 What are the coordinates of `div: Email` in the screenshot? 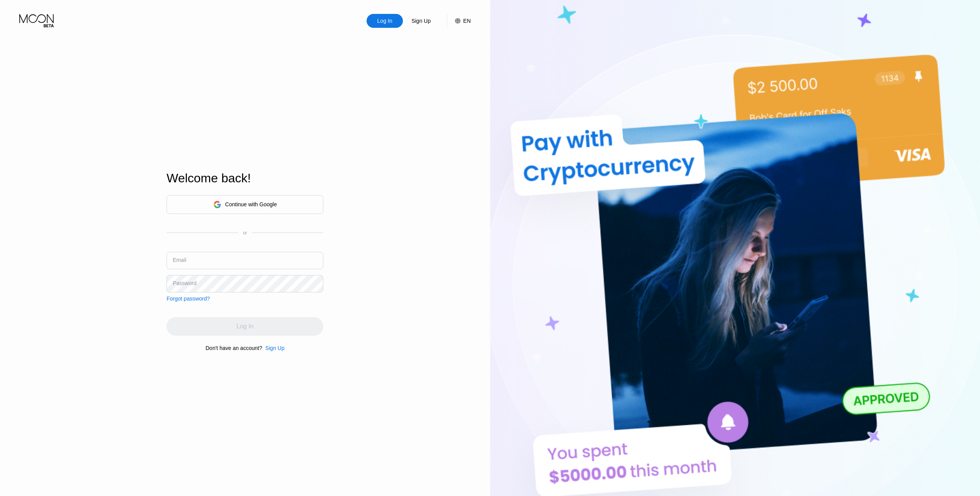 It's located at (180, 260).